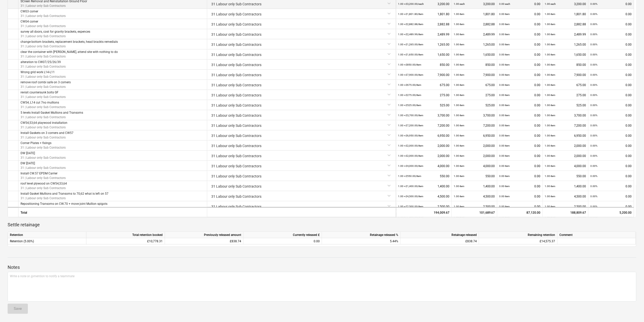 The height and width of the screenshot is (322, 644). What do you see at coordinates (44, 123) in the screenshot?
I see `p: CW54,53,64 playwood installation` at bounding box center [44, 123].